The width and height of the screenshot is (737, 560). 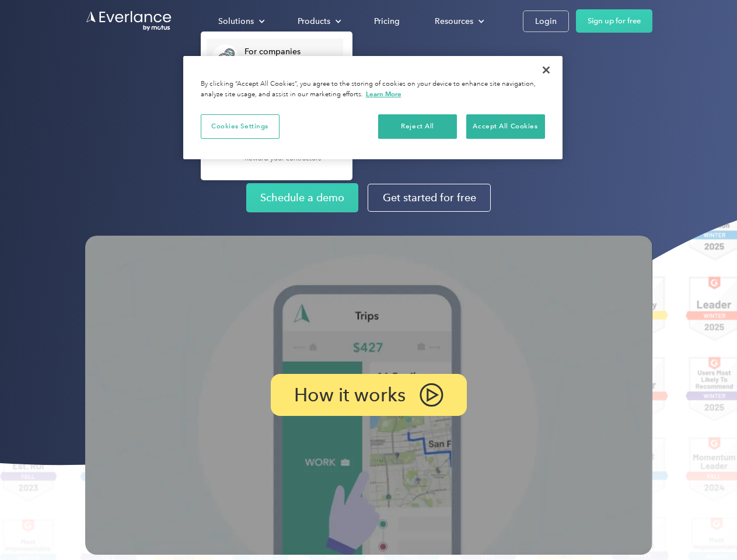 What do you see at coordinates (240, 127) in the screenshot?
I see `button: Cookies Settings` at bounding box center [240, 127].